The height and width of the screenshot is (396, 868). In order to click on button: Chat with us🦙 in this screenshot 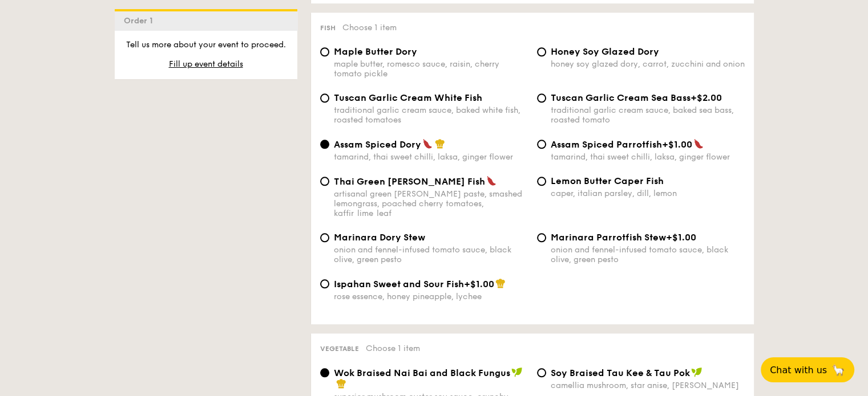, I will do `click(807, 370)`.